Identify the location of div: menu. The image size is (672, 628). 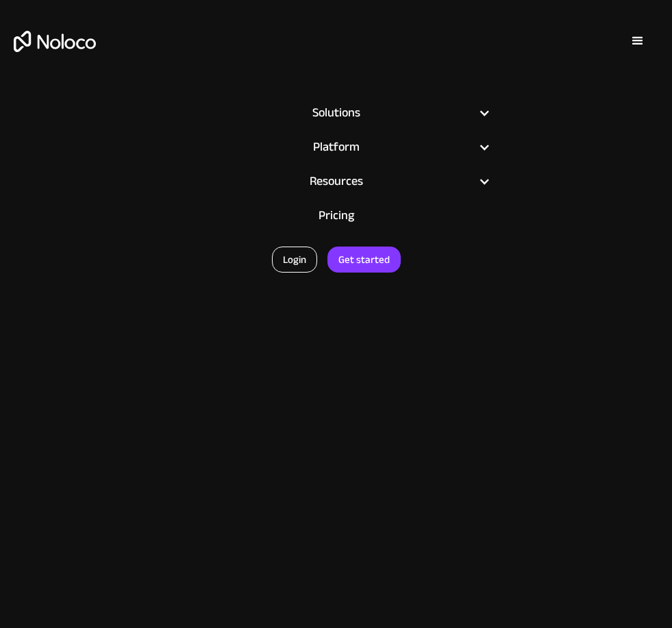
(638, 41).